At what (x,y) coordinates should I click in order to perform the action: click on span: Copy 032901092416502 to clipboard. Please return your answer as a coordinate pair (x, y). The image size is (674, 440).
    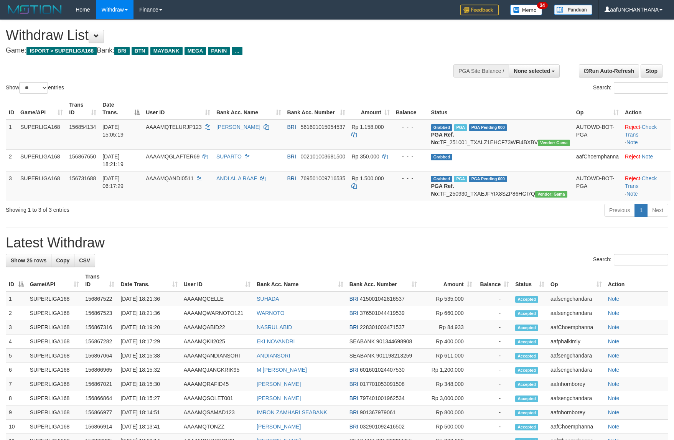
    Looking at the image, I should click on (382, 427).